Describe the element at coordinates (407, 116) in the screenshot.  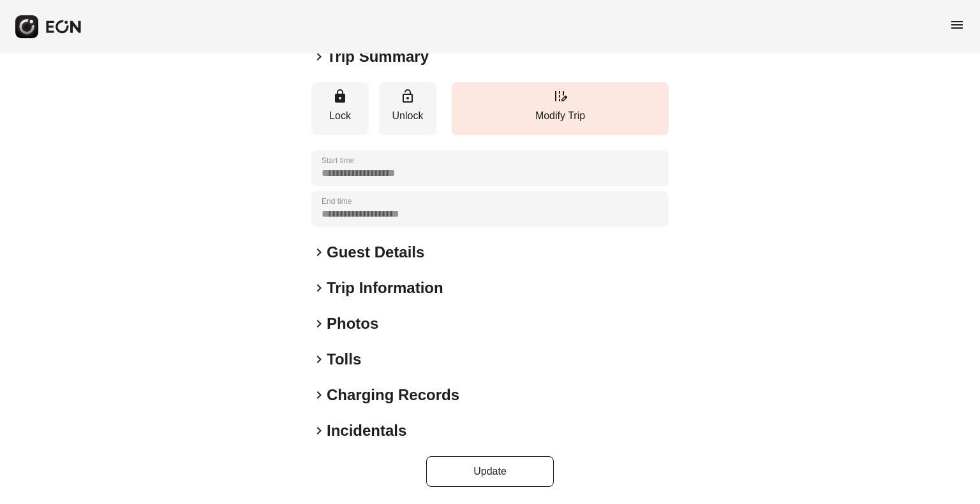
I see `p: Unlock` at that location.